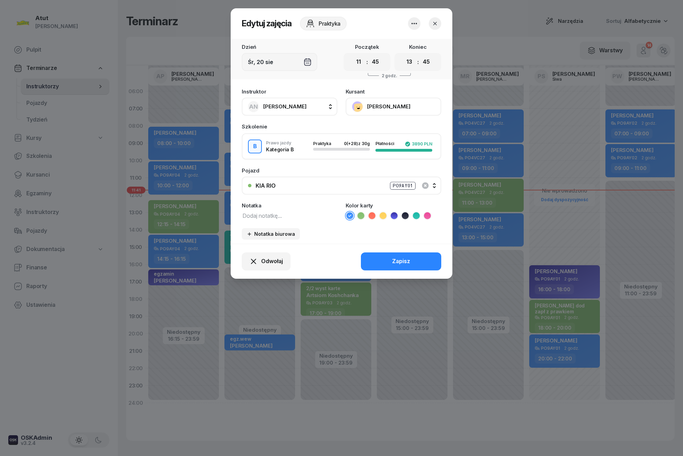 The width and height of the screenshot is (683, 456). What do you see at coordinates (401, 261) in the screenshot?
I see `div: Zapisz` at bounding box center [401, 261].